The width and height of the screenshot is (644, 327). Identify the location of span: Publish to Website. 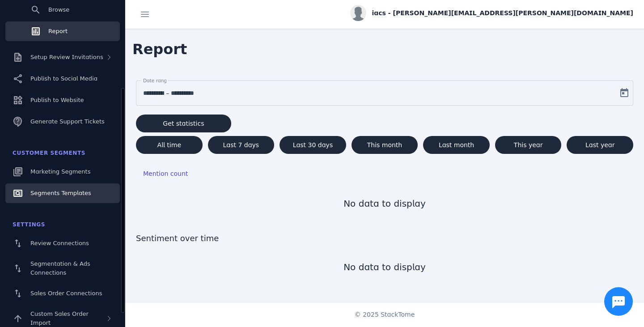
(57, 100).